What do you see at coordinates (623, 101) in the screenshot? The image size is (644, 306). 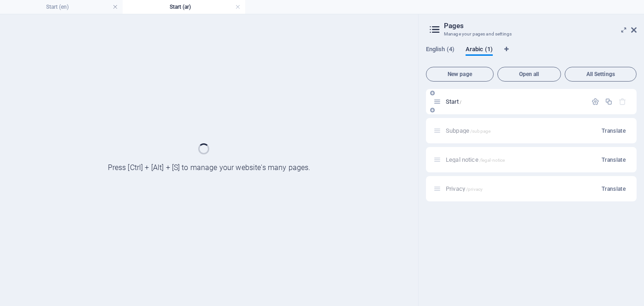 I see `div: The startpage cannot be deleted` at bounding box center [623, 101].